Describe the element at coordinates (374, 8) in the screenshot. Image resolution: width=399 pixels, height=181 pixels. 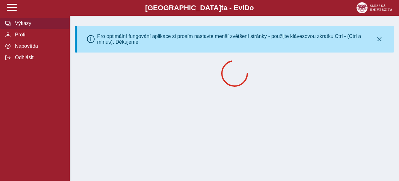
I see `img: logo_web_su.png` at that location.